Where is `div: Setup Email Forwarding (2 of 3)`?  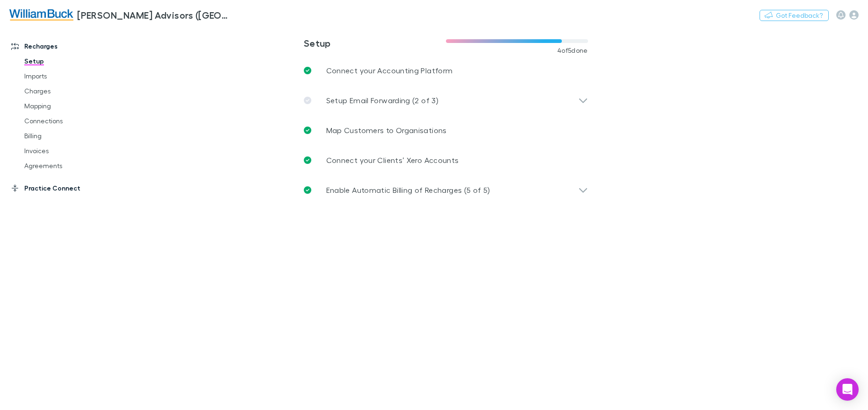 div: Setup Email Forwarding (2 of 3) is located at coordinates (446, 101).